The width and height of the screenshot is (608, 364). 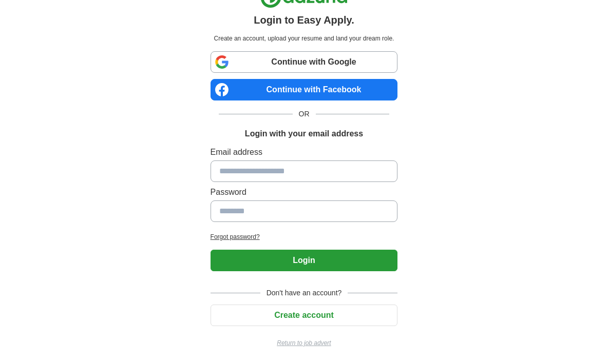 I want to click on p: Create an account, upload your resume and land your dream role., so click(x=304, y=38).